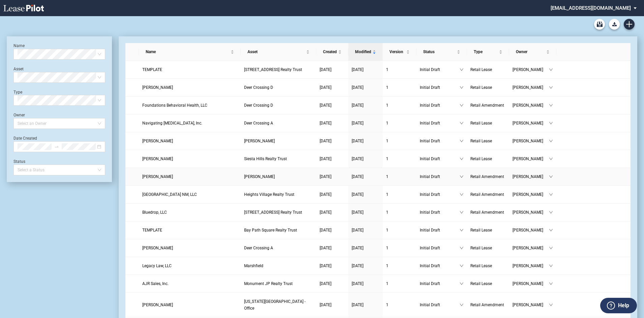 Image resolution: width=644 pixels, height=318 pixels. What do you see at coordinates (269, 195) in the screenshot?
I see `span: Heights Village Realty Trust` at bounding box center [269, 195].